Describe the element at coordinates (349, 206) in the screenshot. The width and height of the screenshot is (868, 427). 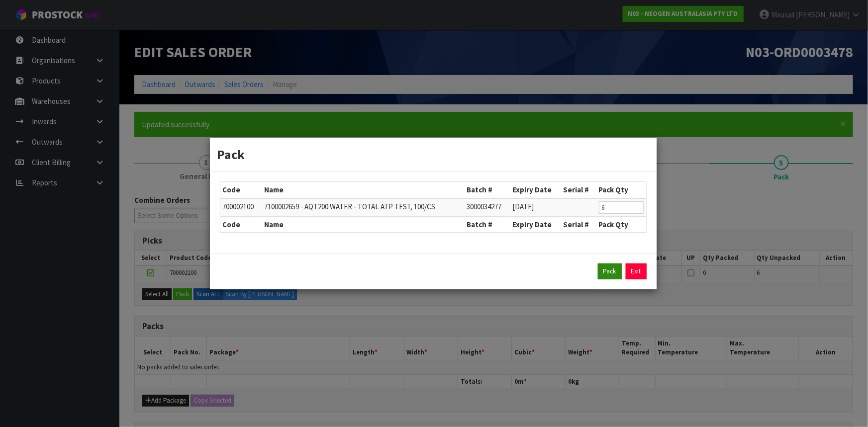
I see `span: 7100002659 - AQT200 WATER - TOTAL ATP TEST, 100/CS` at that location.